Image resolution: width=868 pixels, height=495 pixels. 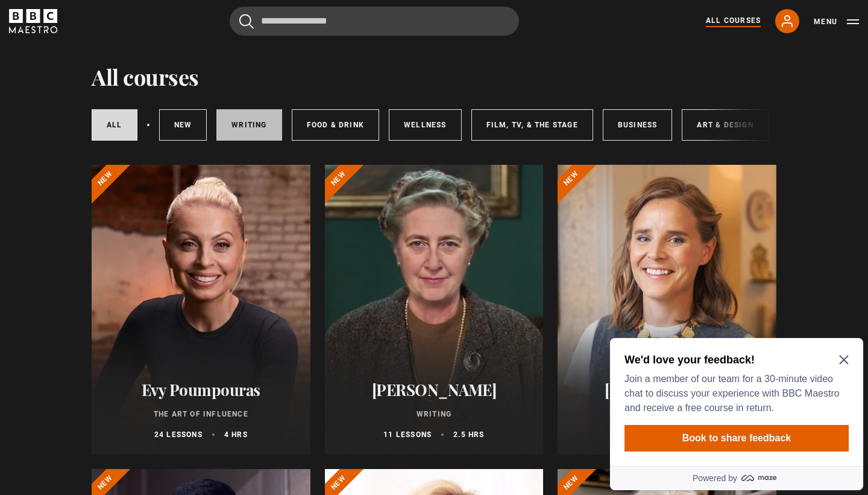 What do you see at coordinates (239, 27) in the screenshot?
I see `button: Close Maze Prompt` at bounding box center [239, 27].